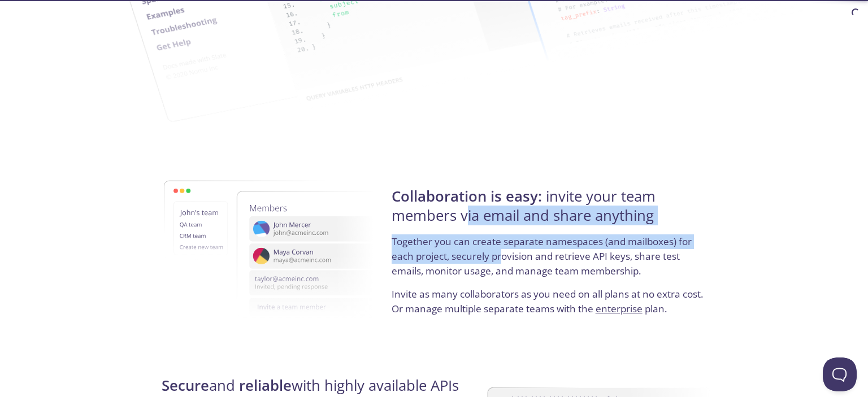 The image size is (868, 397). What do you see at coordinates (549, 260) in the screenshot?
I see `p: Together you can create separate namespaces (and mailboxes) for each project, securely provision ...` at bounding box center [549, 260].